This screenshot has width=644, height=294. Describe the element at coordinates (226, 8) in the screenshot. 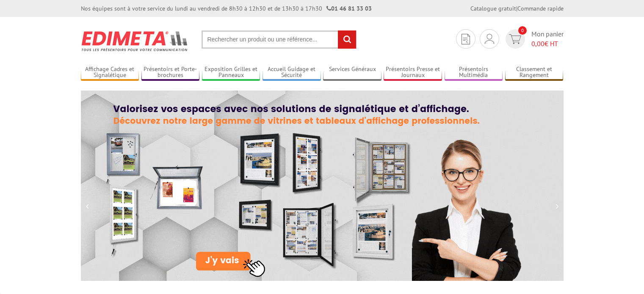

I see `div: Nos équipes sont à votre service du lundi au vendredi de 8h30 à 12h30 et de 13h30 à 17h30` at that location.